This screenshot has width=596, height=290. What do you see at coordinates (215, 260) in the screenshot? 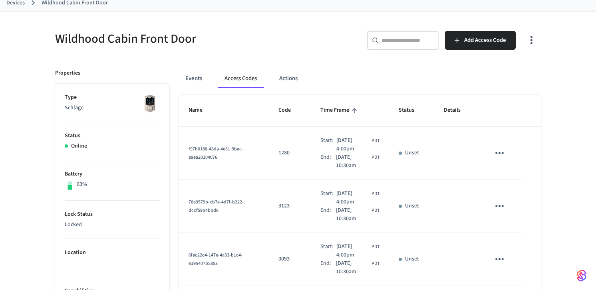
I see `span: 6fac22c4-147e-4a33-b1c4-e195407b5353` at bounding box center [215, 260].